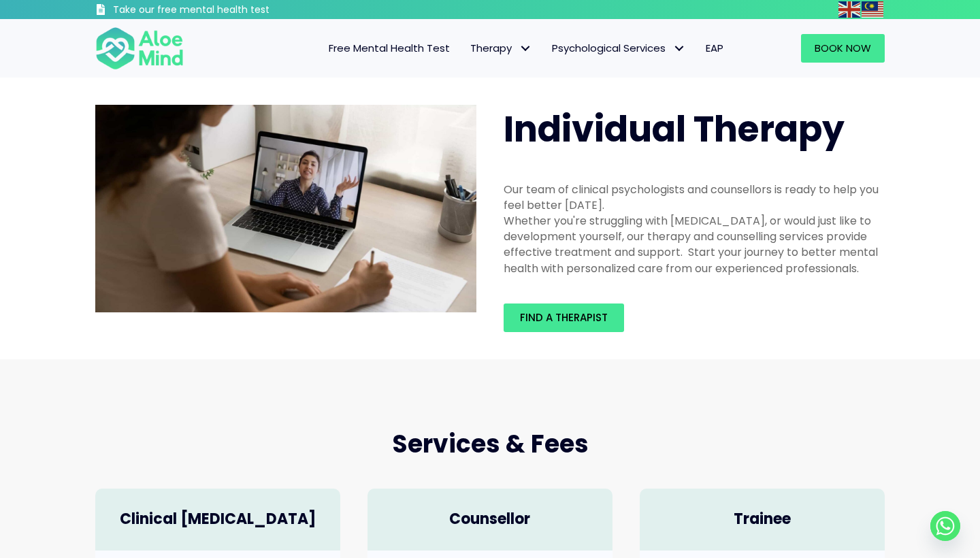 The height and width of the screenshot is (558, 980). I want to click on h4: Trainee, so click(762, 519).